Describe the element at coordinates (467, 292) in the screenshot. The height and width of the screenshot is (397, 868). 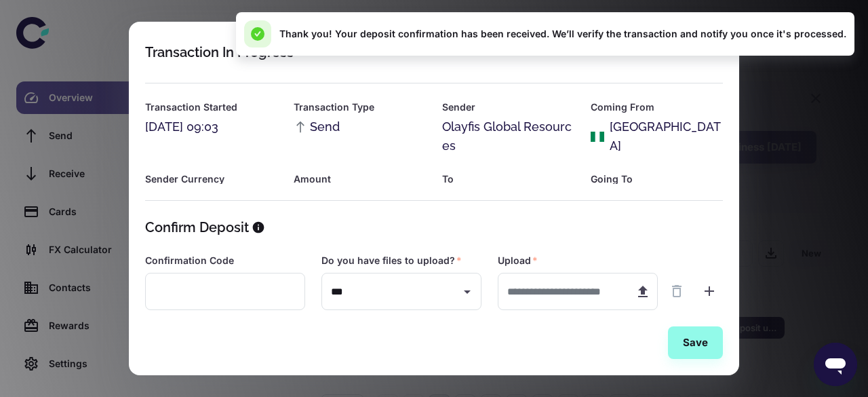
I see `button: Open` at that location.